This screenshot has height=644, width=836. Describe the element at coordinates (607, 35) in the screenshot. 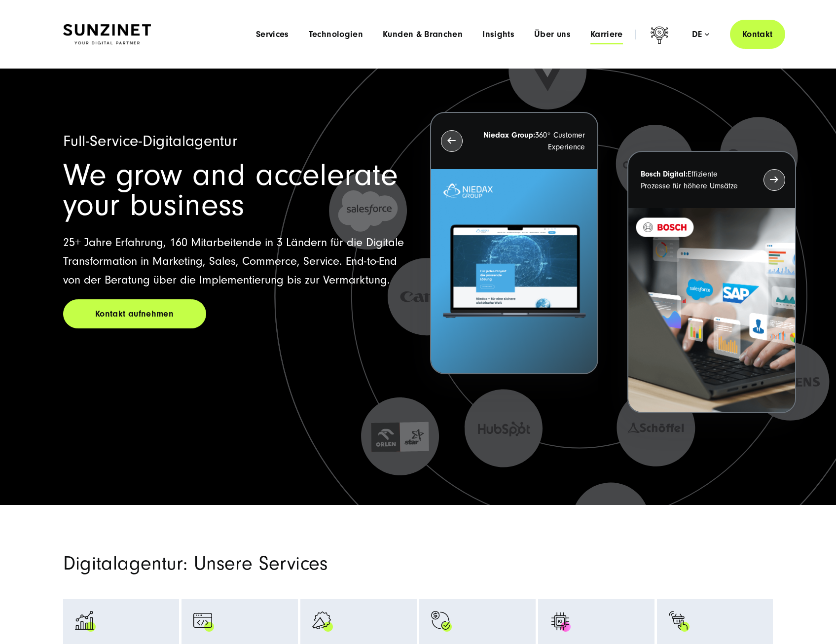

I see `a: Karriere` at that location.